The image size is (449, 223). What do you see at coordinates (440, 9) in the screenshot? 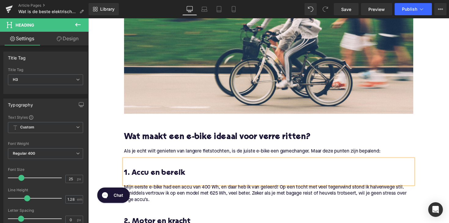
I see `button: More` at bounding box center [440, 9].